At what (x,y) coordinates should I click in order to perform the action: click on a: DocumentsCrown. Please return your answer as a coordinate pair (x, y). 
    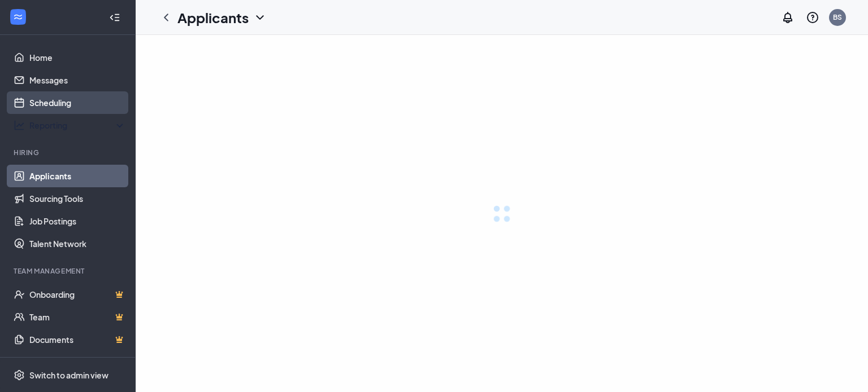
    Looking at the image, I should click on (77, 340).